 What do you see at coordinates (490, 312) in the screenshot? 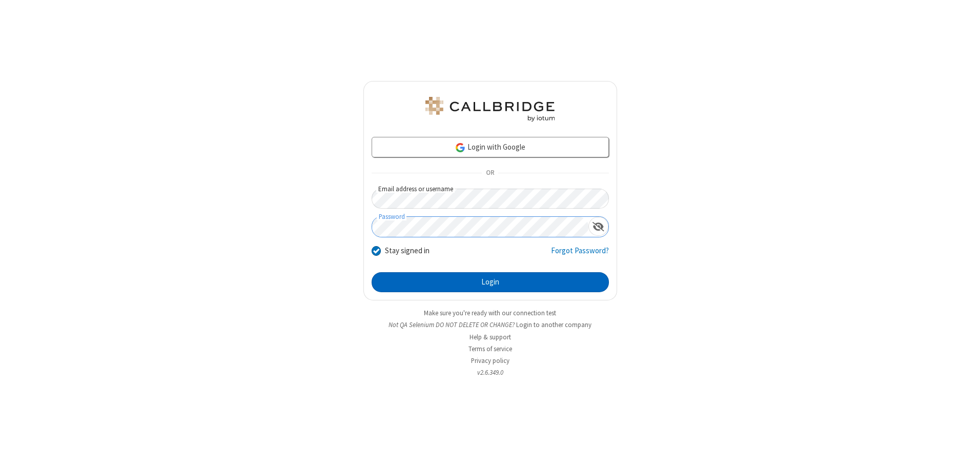
I see `a: Make sure you're ready with our connection test` at bounding box center [490, 312].